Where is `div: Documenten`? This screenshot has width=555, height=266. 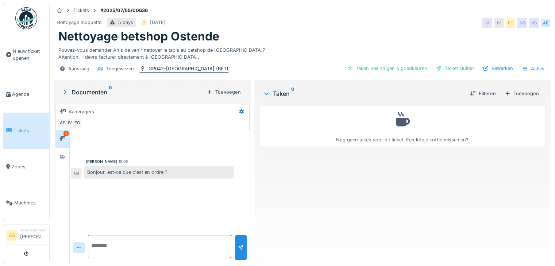 div: Documenten is located at coordinates (132, 92).